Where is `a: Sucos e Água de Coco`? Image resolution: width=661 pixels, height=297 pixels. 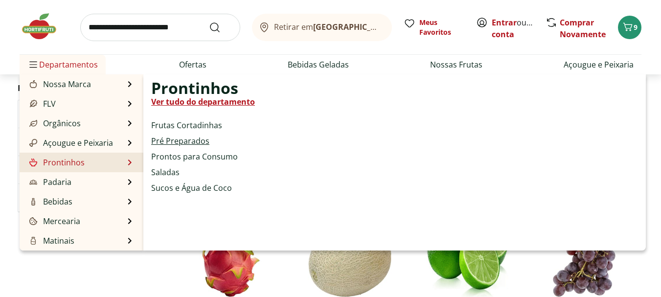 a: Sucos e Água de Coco is located at coordinates (191, 188).